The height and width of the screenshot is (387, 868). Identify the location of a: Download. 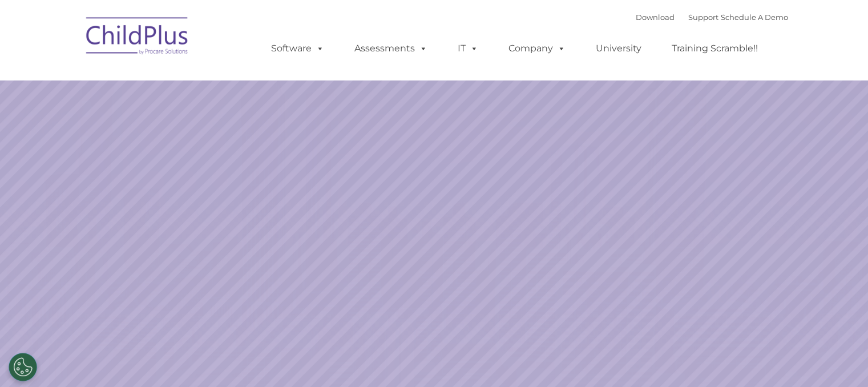
(655, 17).